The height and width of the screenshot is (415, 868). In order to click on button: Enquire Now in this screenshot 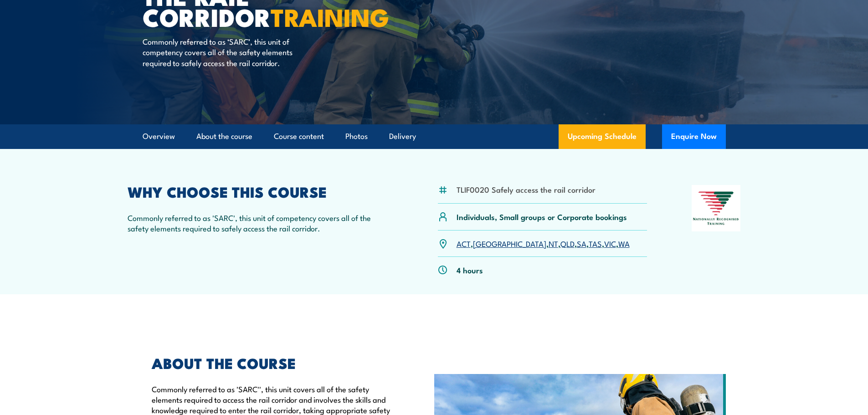, I will do `click(694, 137)`.